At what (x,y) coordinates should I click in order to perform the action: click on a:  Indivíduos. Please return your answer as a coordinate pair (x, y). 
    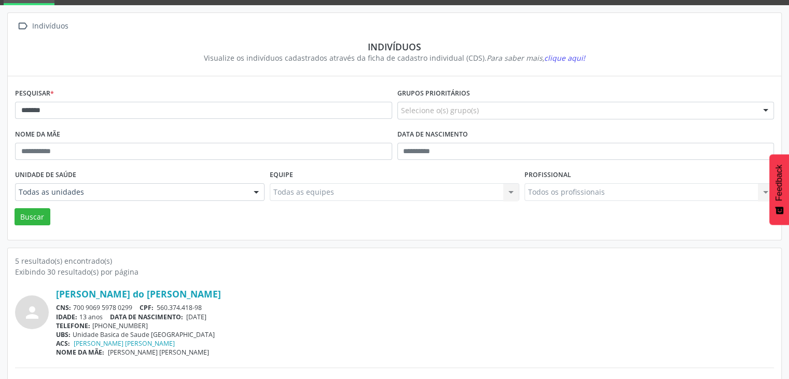
    Looking at the image, I should click on (43, 26).